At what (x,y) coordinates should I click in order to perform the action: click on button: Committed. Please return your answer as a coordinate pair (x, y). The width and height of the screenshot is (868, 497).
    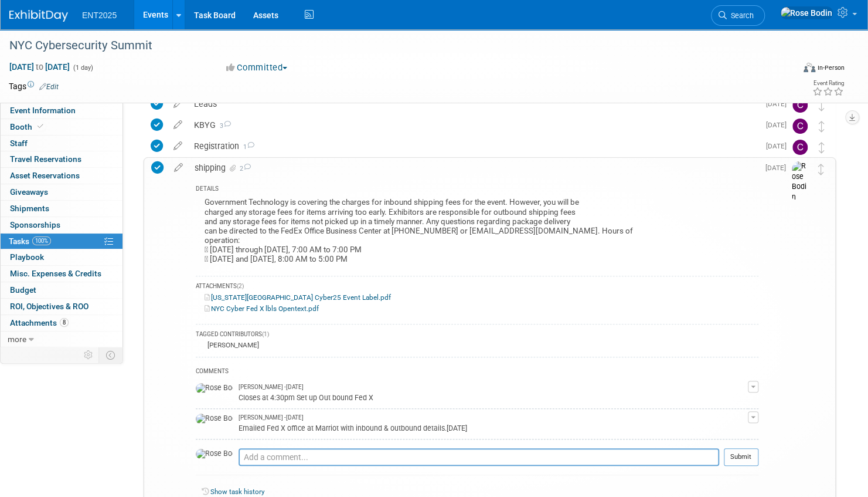
    Looking at the image, I should click on (256, 68).